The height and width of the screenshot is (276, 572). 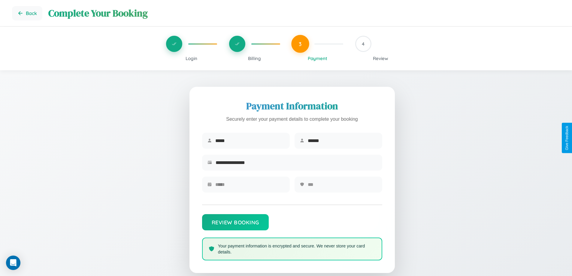 What do you see at coordinates (567, 138) in the screenshot?
I see `div: Give Feedback` at bounding box center [567, 138].